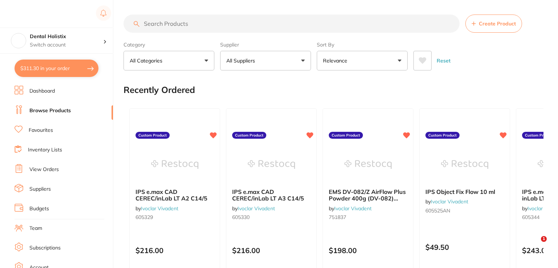 This screenshot has height=268, width=558. Describe the element at coordinates (40, 189) in the screenshot. I see `a: Suppliers` at that location.